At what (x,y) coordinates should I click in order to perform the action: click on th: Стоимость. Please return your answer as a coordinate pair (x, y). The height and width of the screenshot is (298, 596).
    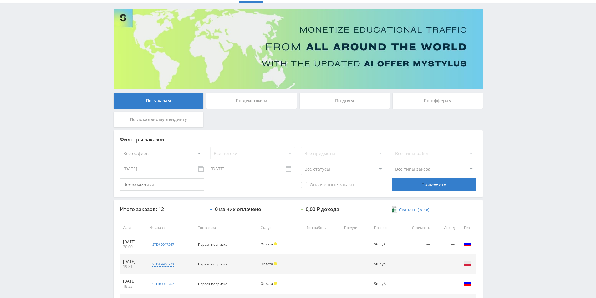
    Looking at the image, I should click on (415, 228).